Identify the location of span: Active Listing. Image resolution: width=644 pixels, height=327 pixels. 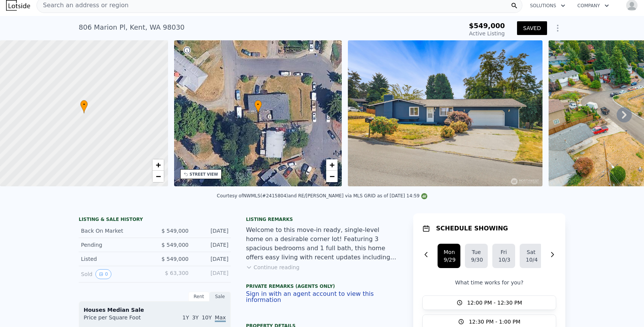
(487, 33).